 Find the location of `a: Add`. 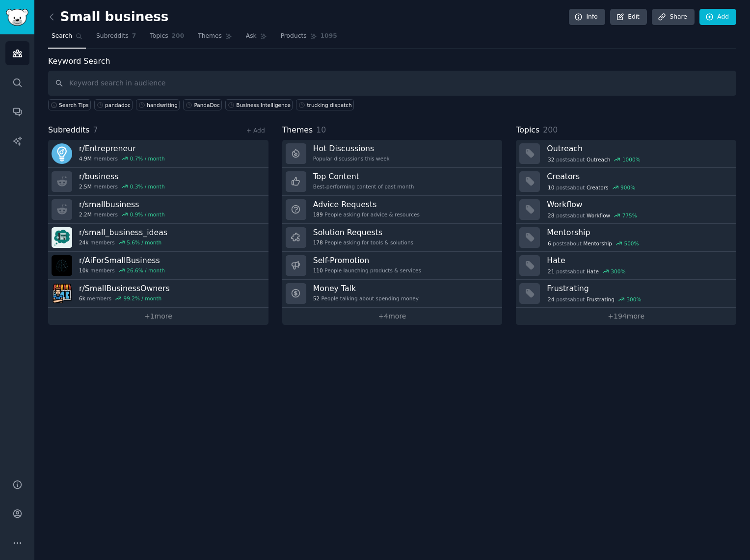

a: Add is located at coordinates (718, 18).